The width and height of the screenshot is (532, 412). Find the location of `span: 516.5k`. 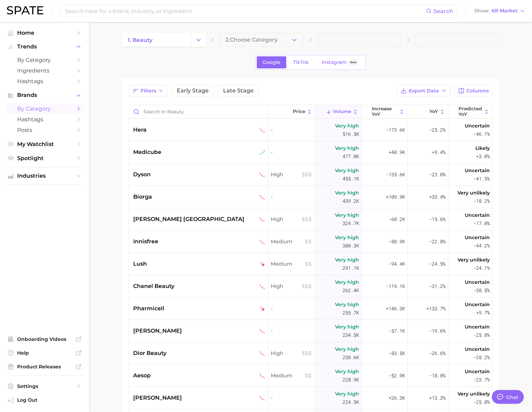

span: 516.5k is located at coordinates (351, 134).